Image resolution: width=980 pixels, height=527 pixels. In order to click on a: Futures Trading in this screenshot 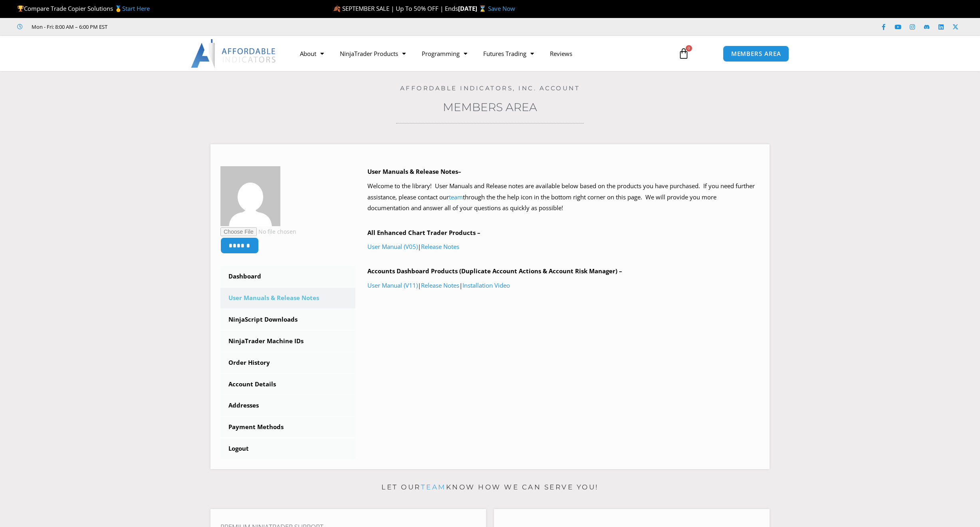, I will do `click(508, 53)`.